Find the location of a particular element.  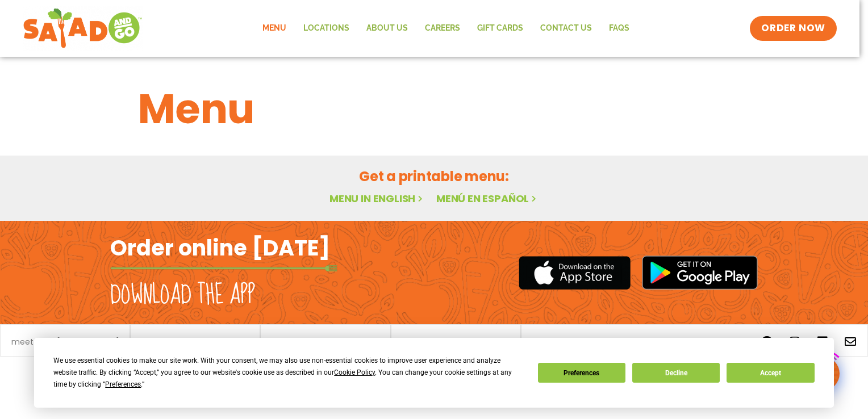

a: Contact Us is located at coordinates (566, 28).